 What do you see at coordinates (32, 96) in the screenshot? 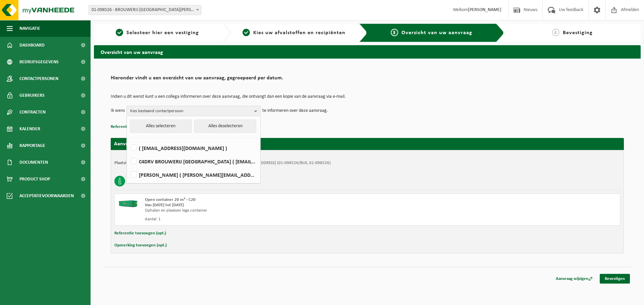
I see `span: Gebruikers` at bounding box center [32, 96].